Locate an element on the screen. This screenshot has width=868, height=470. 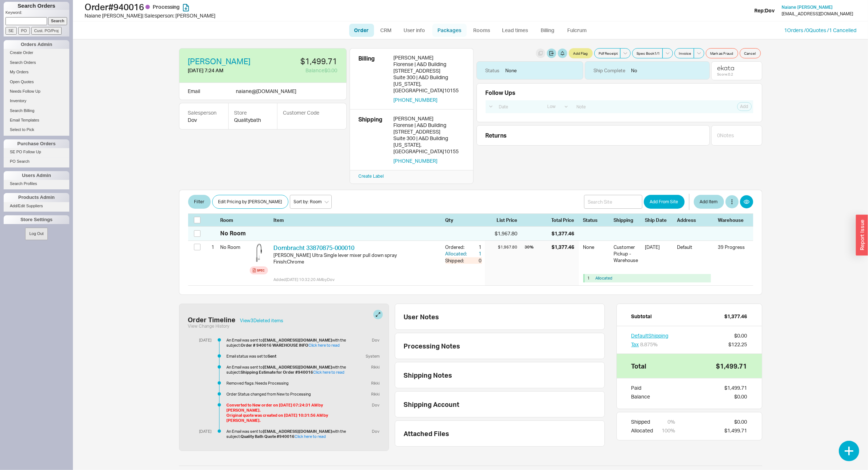
button: Pdf Receipt is located at coordinates (607, 53).